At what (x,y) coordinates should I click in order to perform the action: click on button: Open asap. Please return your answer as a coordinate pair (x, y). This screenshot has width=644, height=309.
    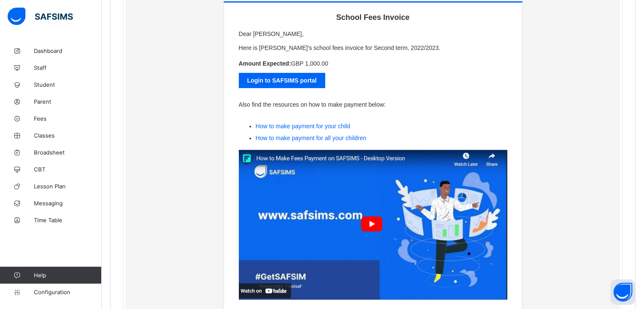
    Looking at the image, I should click on (623, 292).